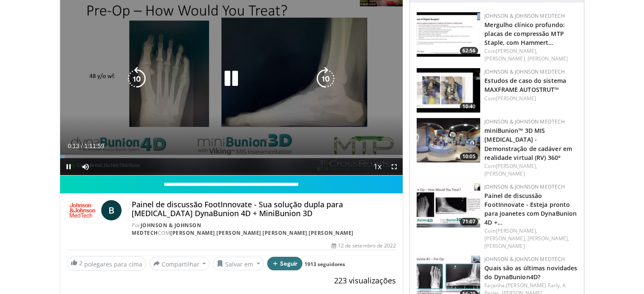  I want to click on a: 10:40, so click(448, 90).